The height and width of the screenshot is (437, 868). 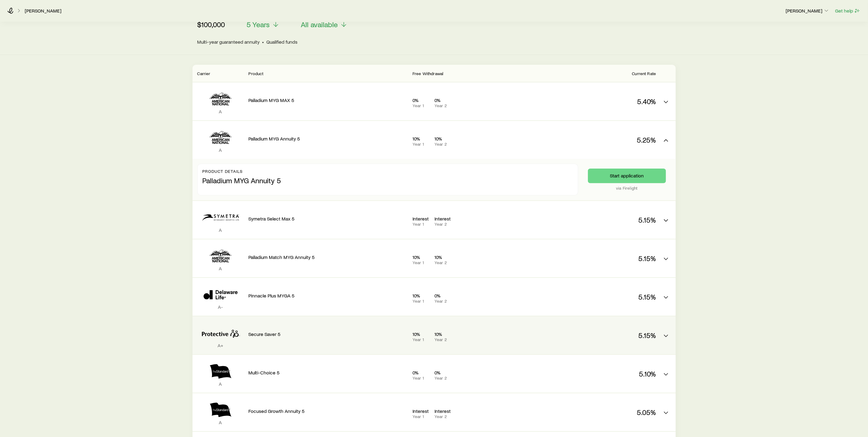 I want to click on button: Start application, so click(x=627, y=176).